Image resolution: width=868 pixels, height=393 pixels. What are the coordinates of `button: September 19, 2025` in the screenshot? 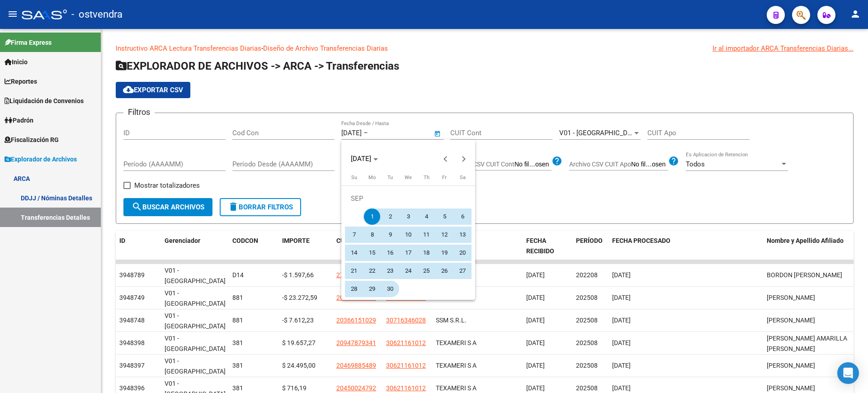 It's located at (444, 252).